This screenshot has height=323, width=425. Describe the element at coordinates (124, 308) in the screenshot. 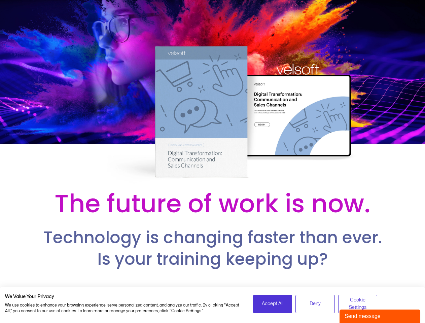

I see `p: We use cookies to enhance your browsing experience, serve personalized content, and analyze our t...` at that location.